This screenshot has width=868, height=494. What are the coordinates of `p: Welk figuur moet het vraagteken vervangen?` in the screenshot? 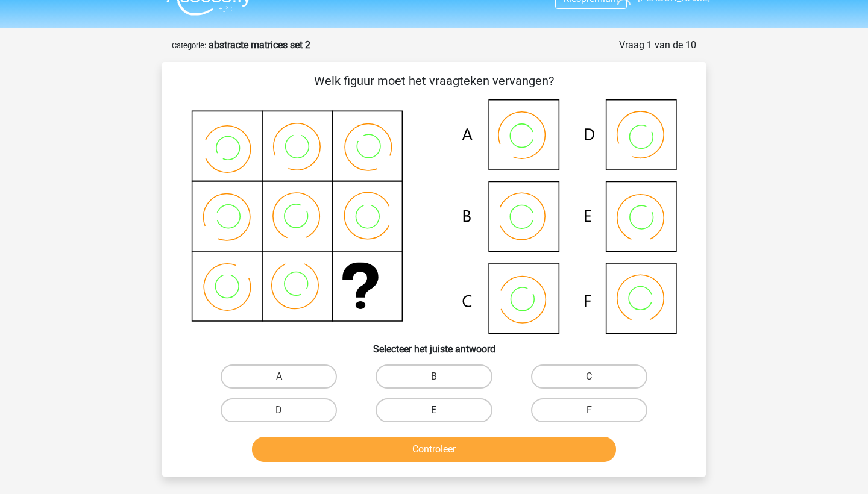 It's located at (434, 81).